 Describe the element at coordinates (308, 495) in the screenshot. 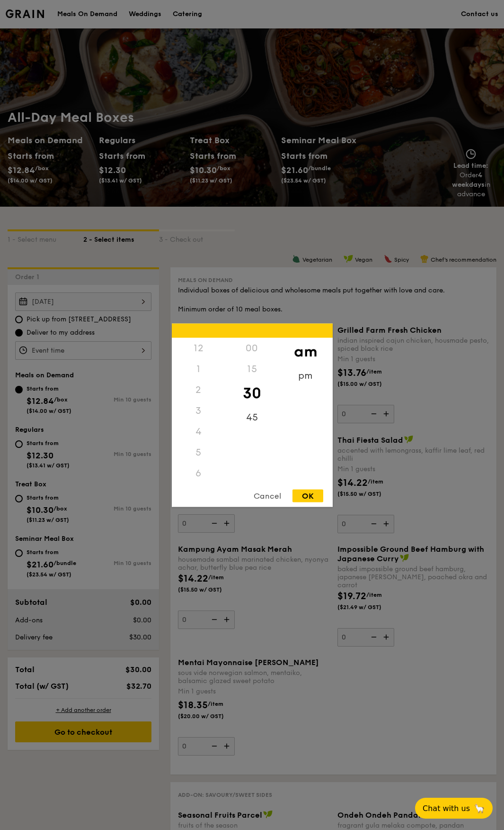

I see `div: OK` at that location.